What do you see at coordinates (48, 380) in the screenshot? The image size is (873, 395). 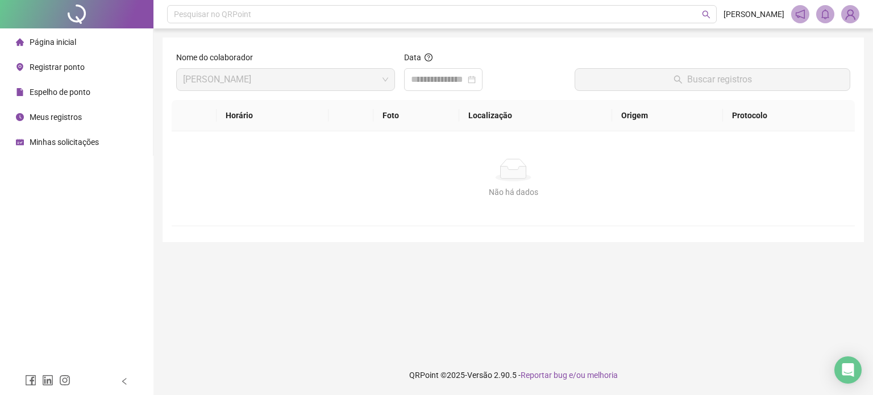 I see `span: linkedin` at bounding box center [48, 380].